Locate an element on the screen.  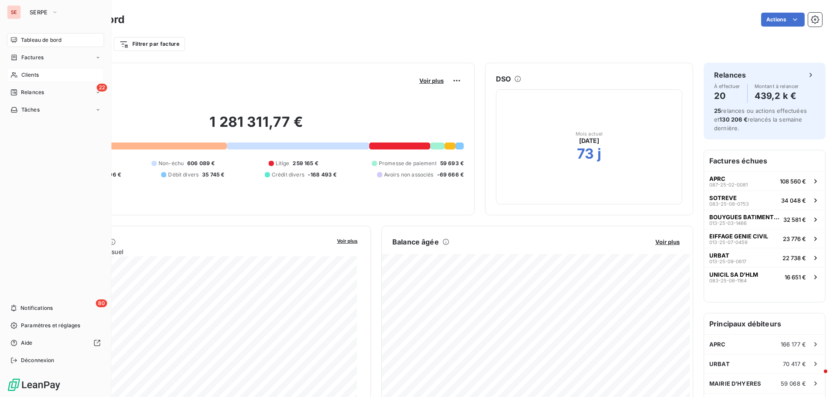
button: Filtrer par facture is located at coordinates (149, 44).